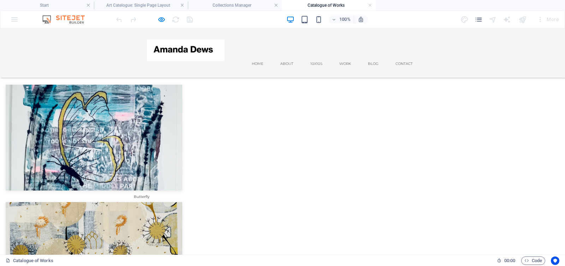 Image resolution: width=565 pixels, height=266 pixels. Describe the element at coordinates (345, 19) in the screenshot. I see `h6: 100%` at that location.